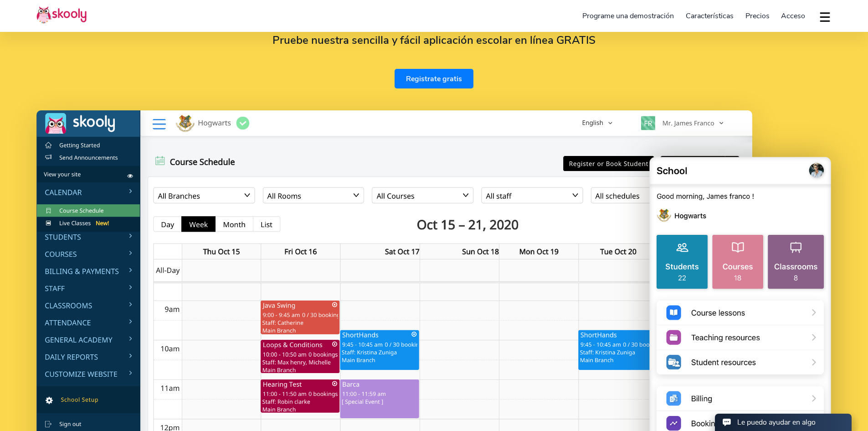  What do you see at coordinates (61, 15) in the screenshot?
I see `img: Skooly` at bounding box center [61, 15].